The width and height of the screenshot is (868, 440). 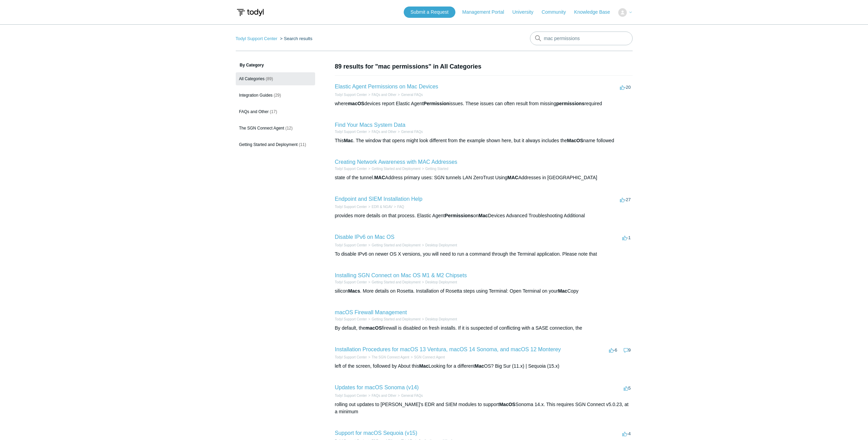 What do you see at coordinates (626, 199) in the screenshot?
I see `span: -27` at bounding box center [626, 199].